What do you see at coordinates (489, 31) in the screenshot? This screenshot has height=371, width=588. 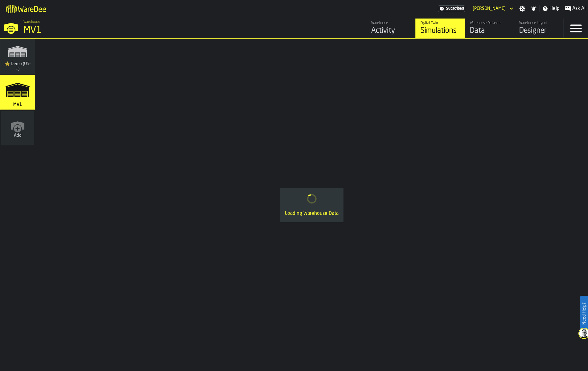 I see `div: Data` at bounding box center [489, 31].